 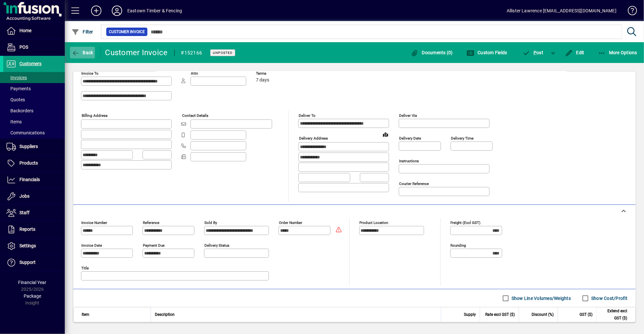 I want to click on mat-label: Deliver via, so click(x=408, y=115).